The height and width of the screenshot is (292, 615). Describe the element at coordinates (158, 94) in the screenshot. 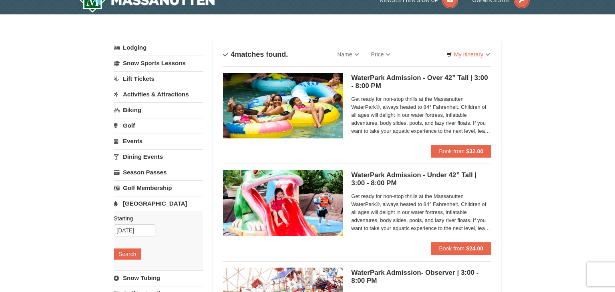

I see `a: Activities & Attractions` at that location.